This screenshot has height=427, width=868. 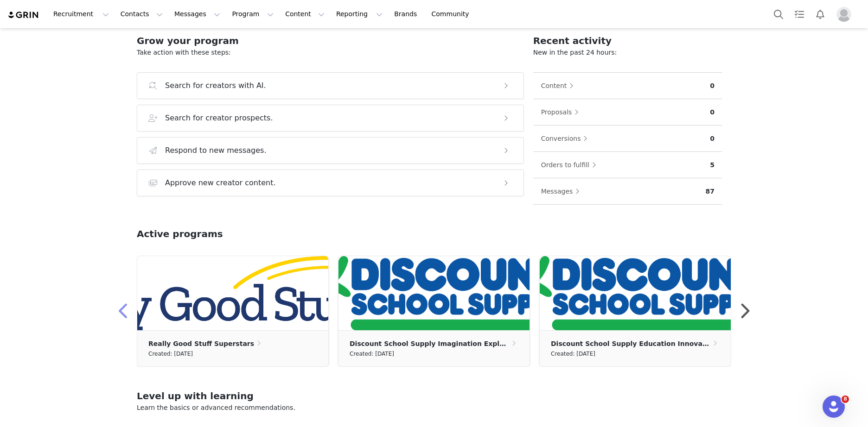 What do you see at coordinates (201, 344) in the screenshot?
I see `p: Really Good Stuff Superstars` at bounding box center [201, 344].